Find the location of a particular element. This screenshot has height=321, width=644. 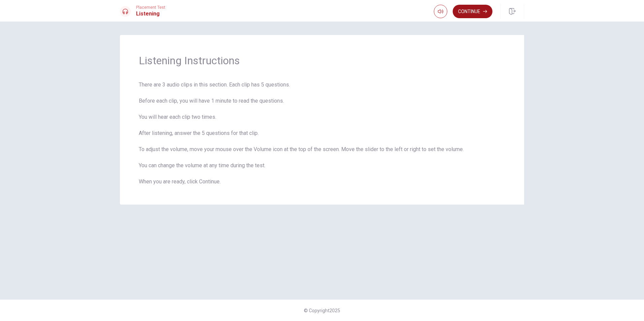

span: Placement Test is located at coordinates (150, 8).